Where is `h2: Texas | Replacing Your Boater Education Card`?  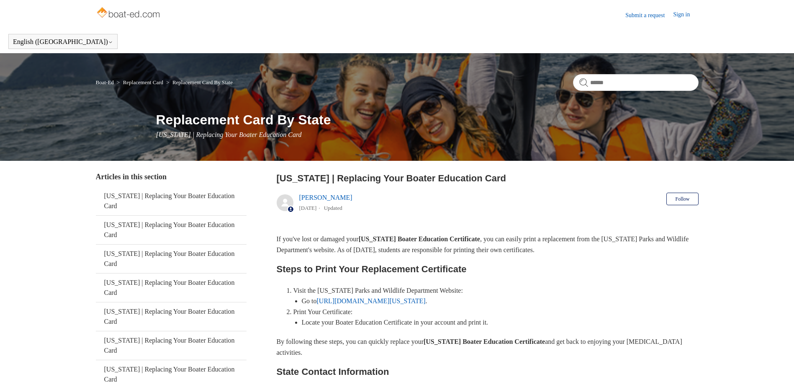
h2: Texas | Replacing Your Boater Education Card is located at coordinates (487, 178).